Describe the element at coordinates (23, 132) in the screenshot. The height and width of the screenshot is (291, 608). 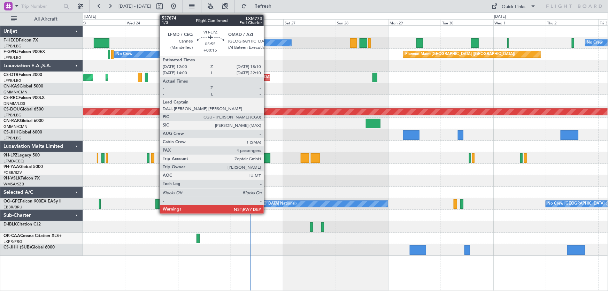
I see `a: CS-JHHGlobal 6000` at that location.